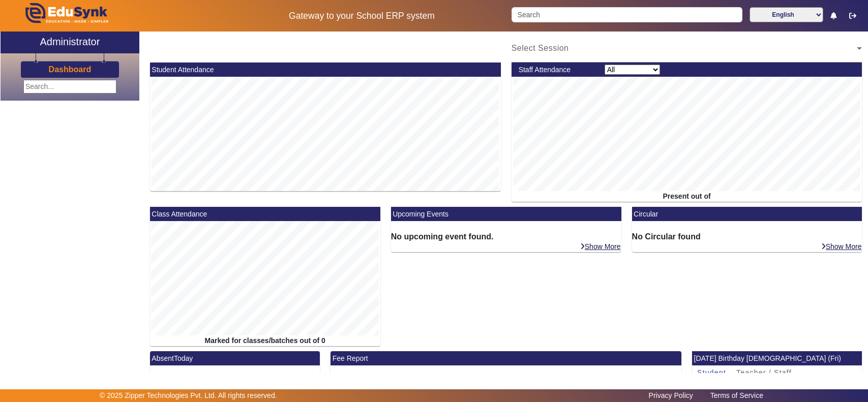 Image resolution: width=868 pixels, height=402 pixels. I want to click on span: Select Session, so click(540, 48).